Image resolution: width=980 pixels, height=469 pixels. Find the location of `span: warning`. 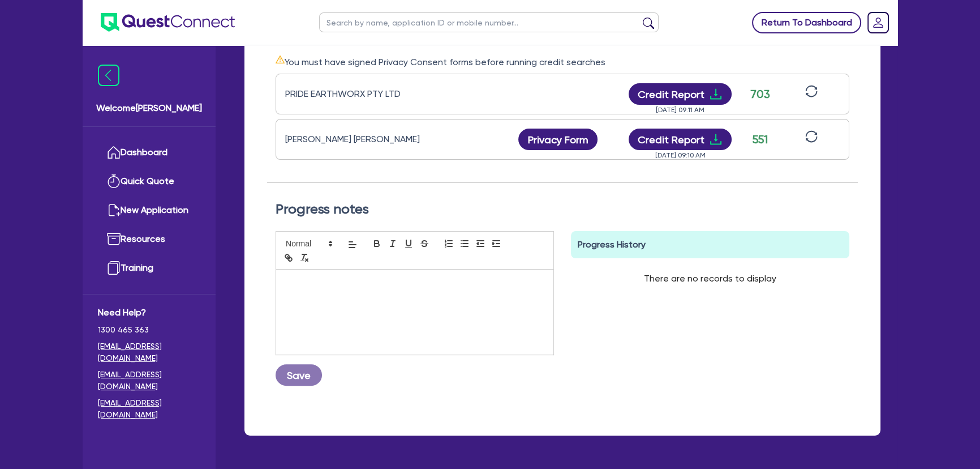

span: warning is located at coordinates (280, 59).